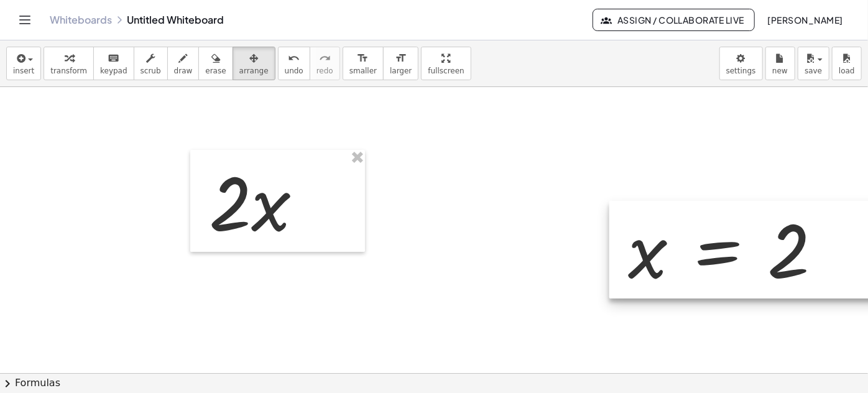  Describe the element at coordinates (324, 63) in the screenshot. I see `button: redoredo` at that location.